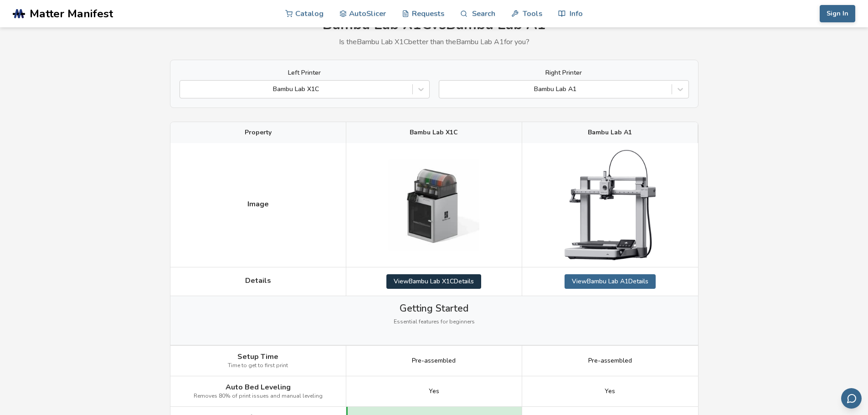  Describe the element at coordinates (258, 396) in the screenshot. I see `span: Removes 80% of print issues and manual leveling` at that location.